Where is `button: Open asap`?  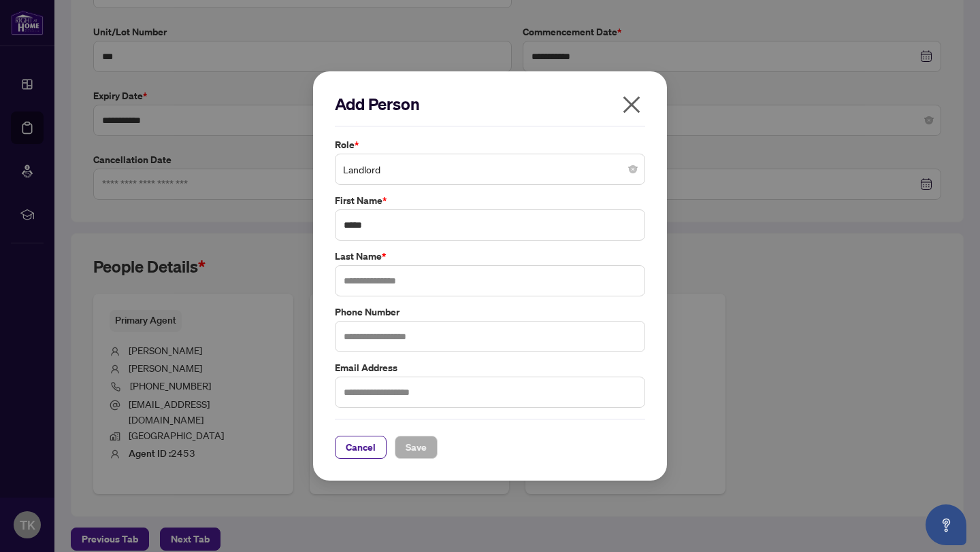 button: Open asap is located at coordinates (946, 525).